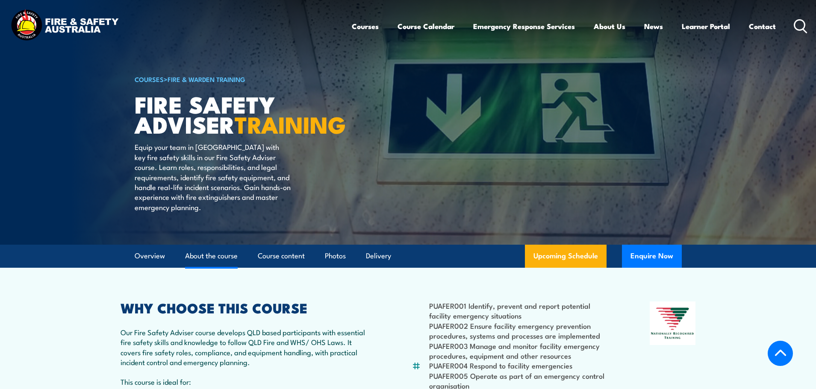  What do you see at coordinates (240, 114) in the screenshot?
I see `h1: FIRE SAFETY ADVISER` at bounding box center [240, 114].